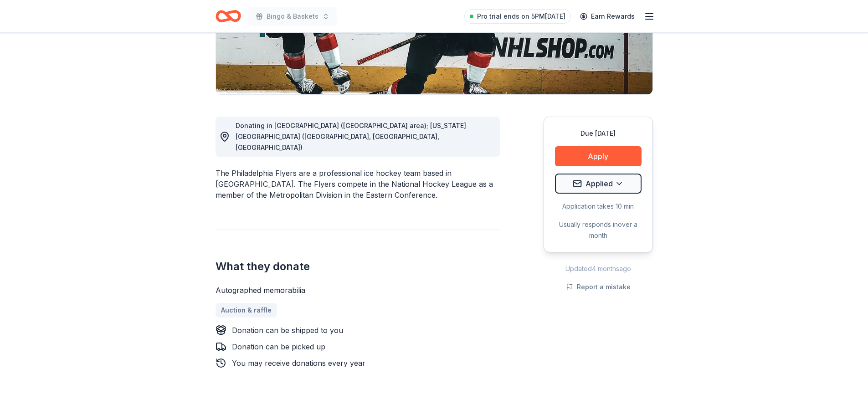 The height and width of the screenshot is (415, 868). I want to click on span: Bingo & Baskets, so click(293, 17).